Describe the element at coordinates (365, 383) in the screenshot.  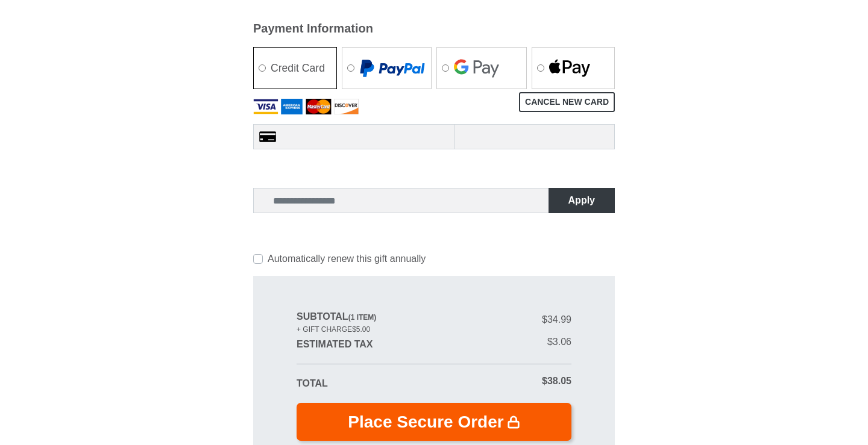
I see `dt: Total` at that location.